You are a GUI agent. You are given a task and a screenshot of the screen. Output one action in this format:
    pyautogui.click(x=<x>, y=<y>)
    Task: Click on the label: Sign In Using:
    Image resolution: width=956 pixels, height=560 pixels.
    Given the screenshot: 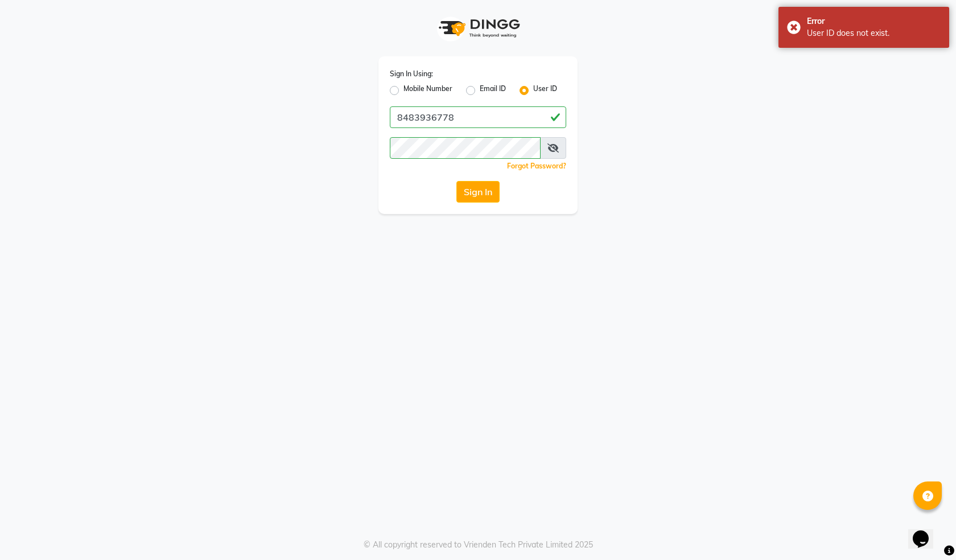 What is the action you would take?
    pyautogui.click(x=411, y=74)
    